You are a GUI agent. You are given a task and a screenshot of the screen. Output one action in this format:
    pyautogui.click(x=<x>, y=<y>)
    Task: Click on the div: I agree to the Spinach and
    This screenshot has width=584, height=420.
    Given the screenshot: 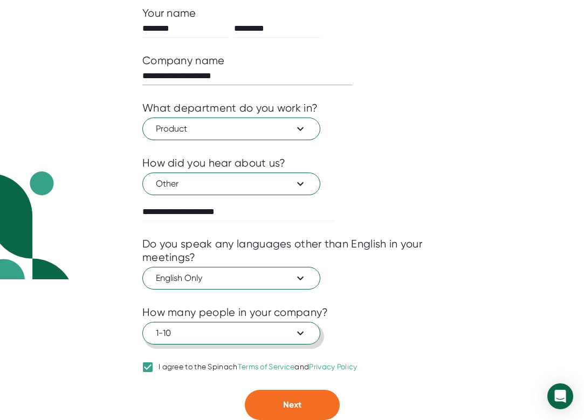 What is the action you would take?
    pyautogui.click(x=258, y=367)
    